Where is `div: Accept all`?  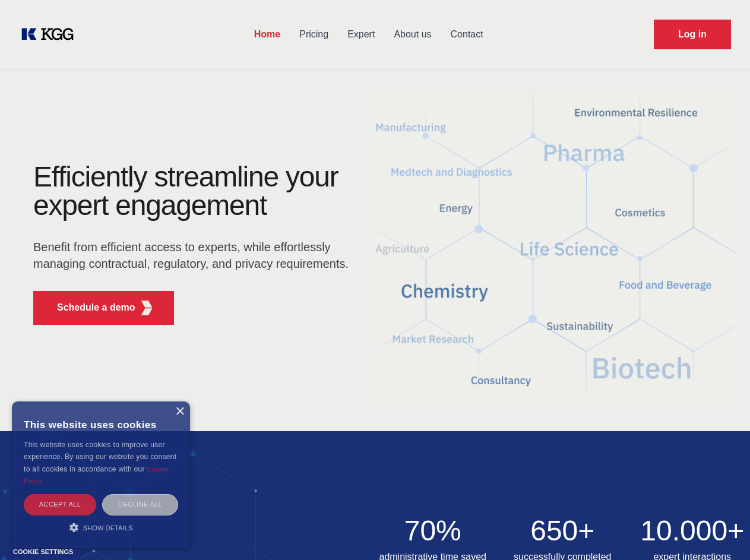 div: Accept all is located at coordinates (60, 504).